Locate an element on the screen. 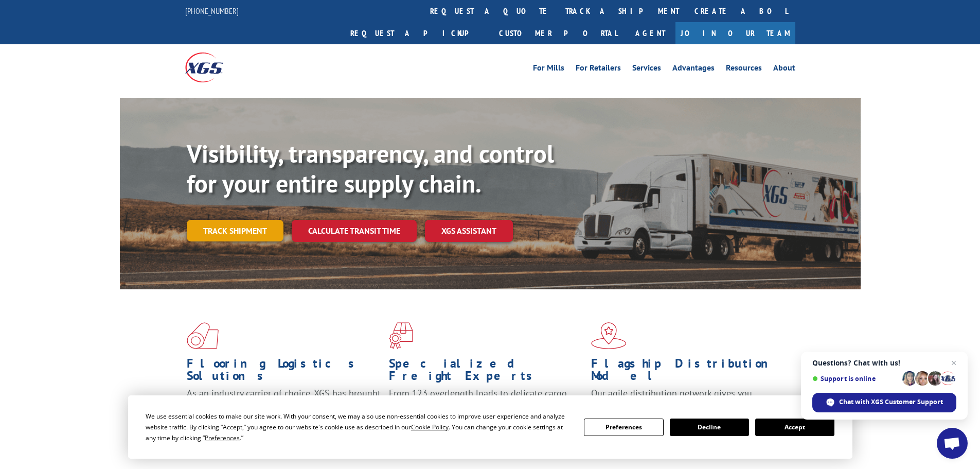  span: Questions? Chat with us! is located at coordinates (885, 363).